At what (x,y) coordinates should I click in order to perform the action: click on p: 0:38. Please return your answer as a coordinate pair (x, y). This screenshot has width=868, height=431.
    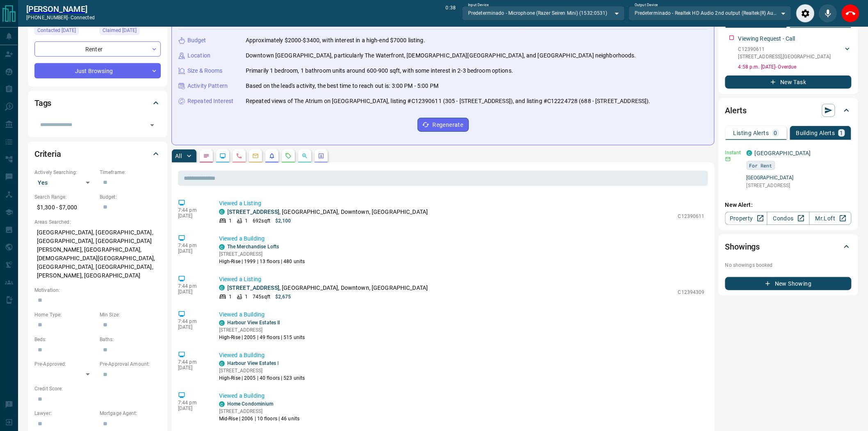
    Looking at the image, I should click on (451, 13).